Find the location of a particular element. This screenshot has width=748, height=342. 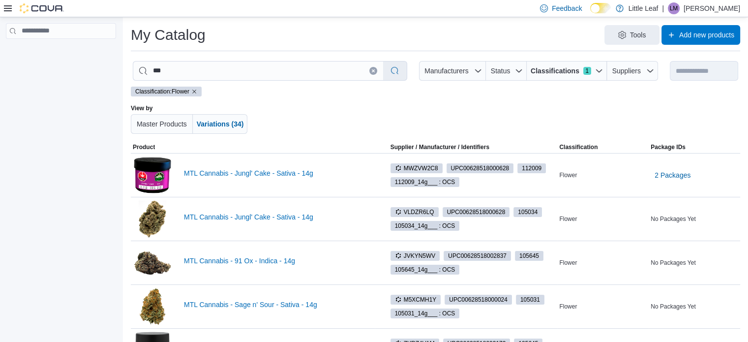

span: 105034 is located at coordinates (528, 212).